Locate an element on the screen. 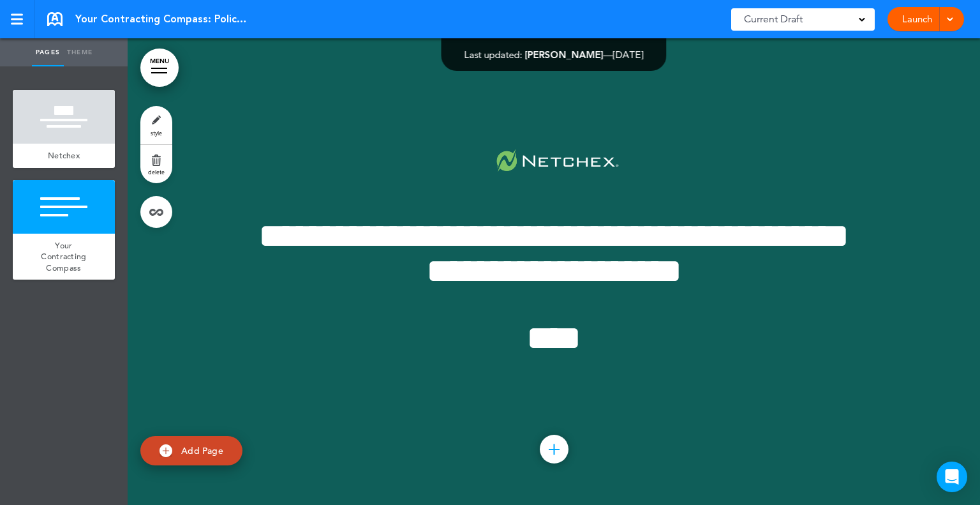 This screenshot has height=505, width=980. a: Launch is located at coordinates (917, 19).